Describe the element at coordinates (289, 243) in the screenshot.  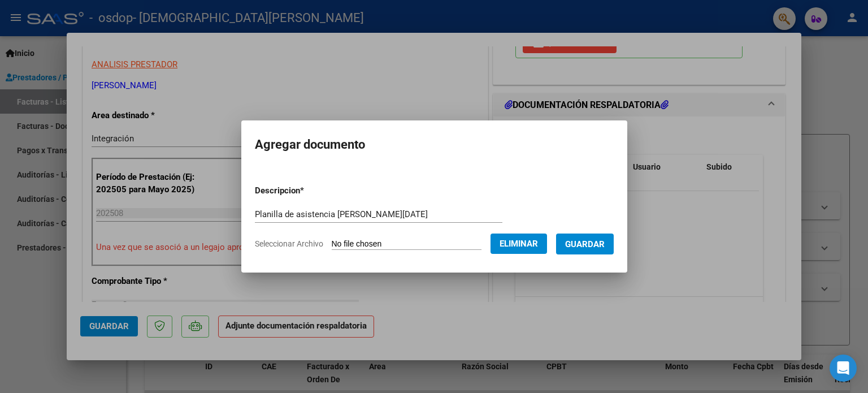
I see `span: Seleccionar Archivo` at that location.